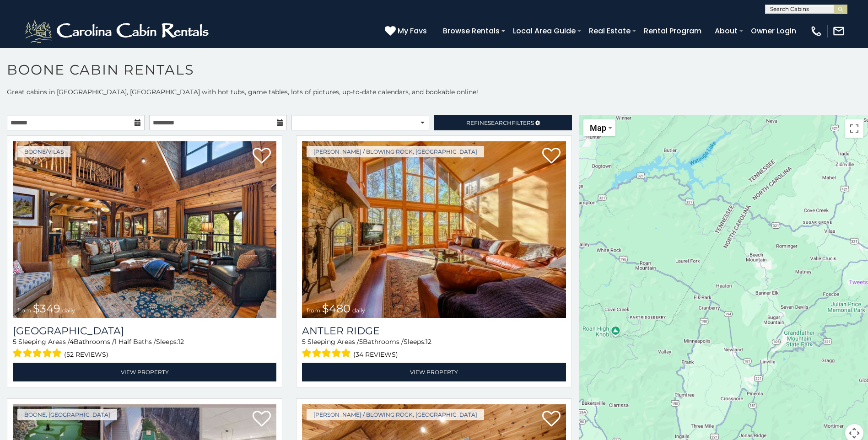 This screenshot has width=868, height=440. I want to click on a: Owner Login, so click(773, 31).